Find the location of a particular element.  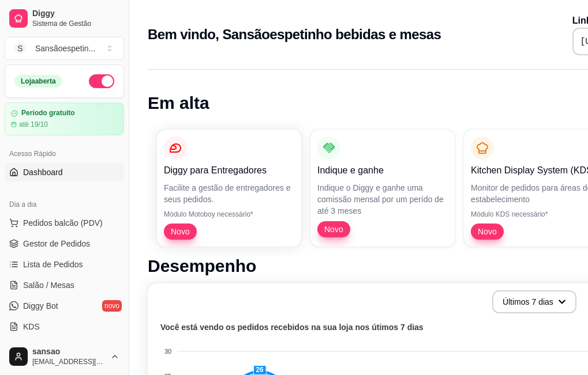

a: DiggySistema de Gestão is located at coordinates (64, 19).